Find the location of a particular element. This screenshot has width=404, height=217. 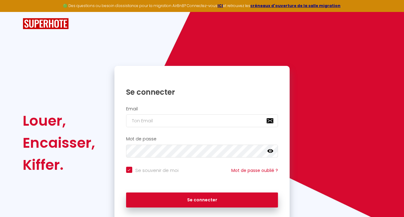

h2: Mot de passe is located at coordinates (202, 139).